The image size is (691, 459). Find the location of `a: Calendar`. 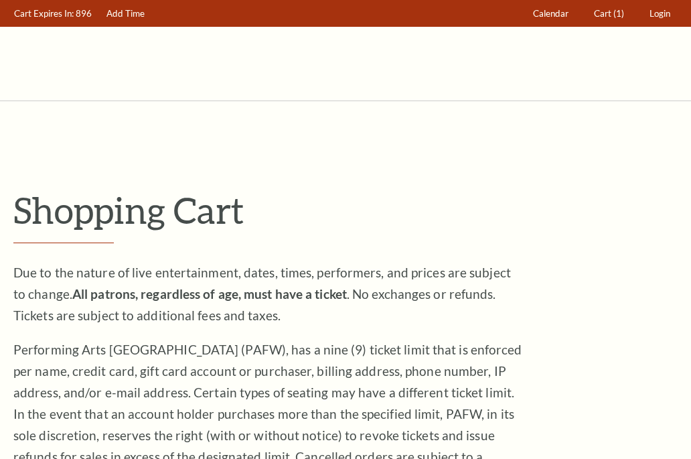

a: Calendar is located at coordinates (551, 13).